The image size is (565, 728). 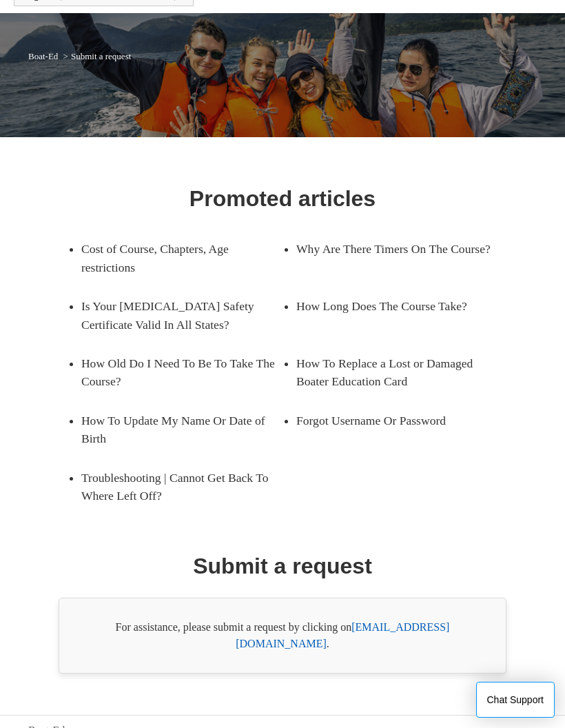 What do you see at coordinates (397, 372) in the screenshot?
I see `a: How To Replace a Lost or Damaged Boater Education Card` at bounding box center [397, 372].